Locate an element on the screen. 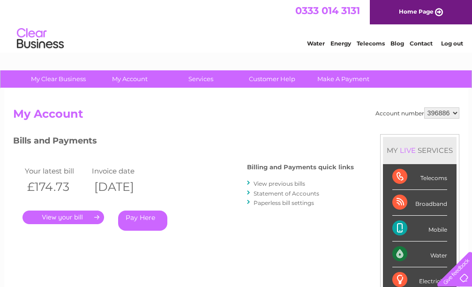 The height and width of the screenshot is (287, 472). a: Log out is located at coordinates (452, 43).